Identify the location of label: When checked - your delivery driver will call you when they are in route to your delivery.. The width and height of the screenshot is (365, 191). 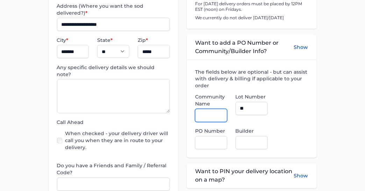
(117, 141).